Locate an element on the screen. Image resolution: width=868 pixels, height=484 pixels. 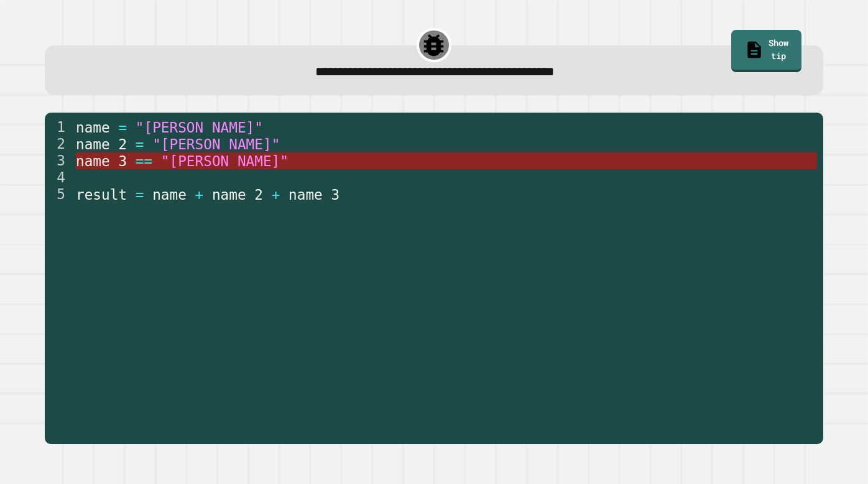
div: 2 is located at coordinates (59, 144).